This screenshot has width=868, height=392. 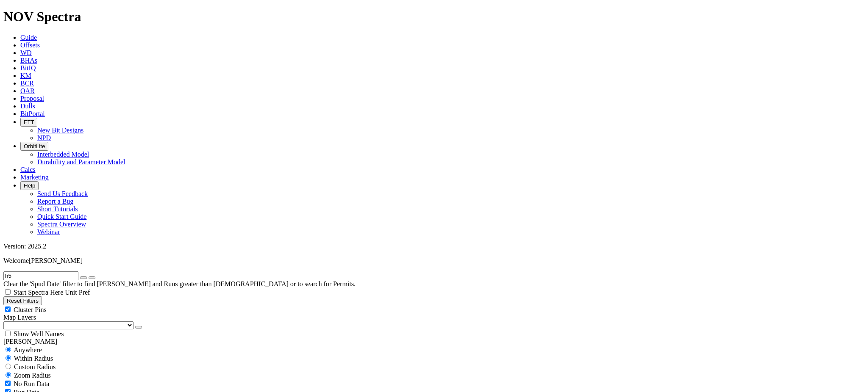 What do you see at coordinates (32, 98) in the screenshot?
I see `a: Proposal` at bounding box center [32, 98].